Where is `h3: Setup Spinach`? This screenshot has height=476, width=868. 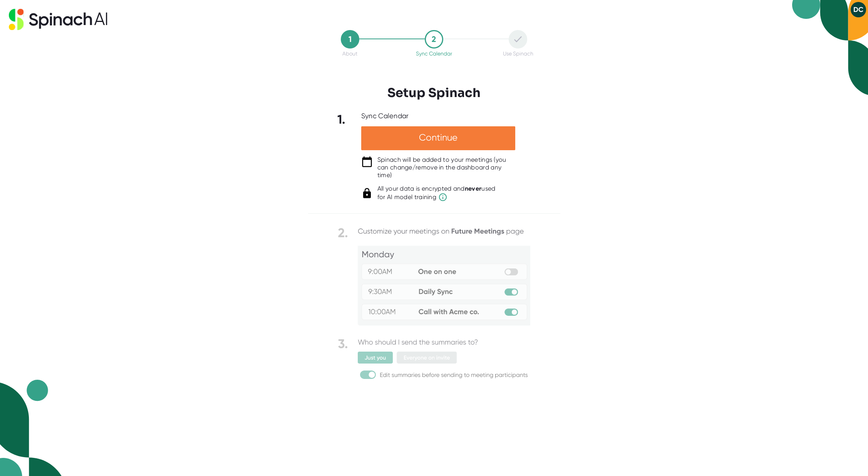
h3: Setup Spinach is located at coordinates (434, 93).